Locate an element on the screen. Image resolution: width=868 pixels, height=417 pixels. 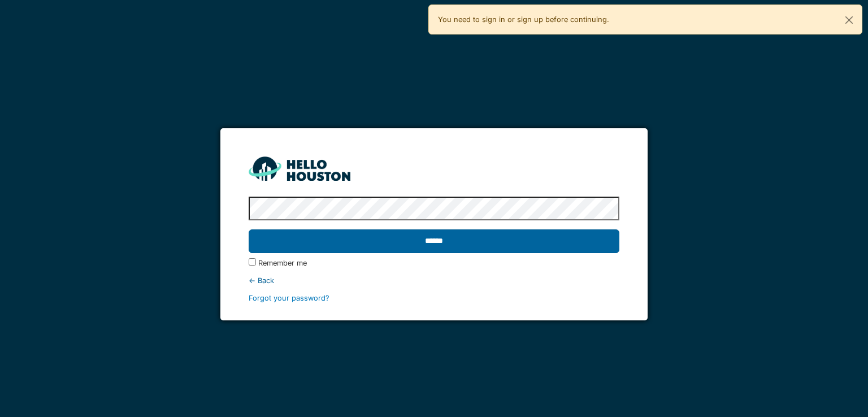
div: You need to sign in or sign up before continuing. is located at coordinates (646, 19).